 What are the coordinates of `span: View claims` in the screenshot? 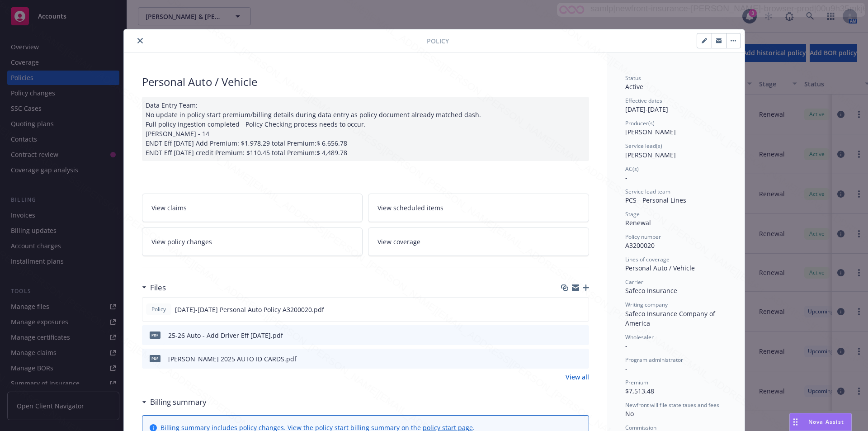 It's located at (169, 208).